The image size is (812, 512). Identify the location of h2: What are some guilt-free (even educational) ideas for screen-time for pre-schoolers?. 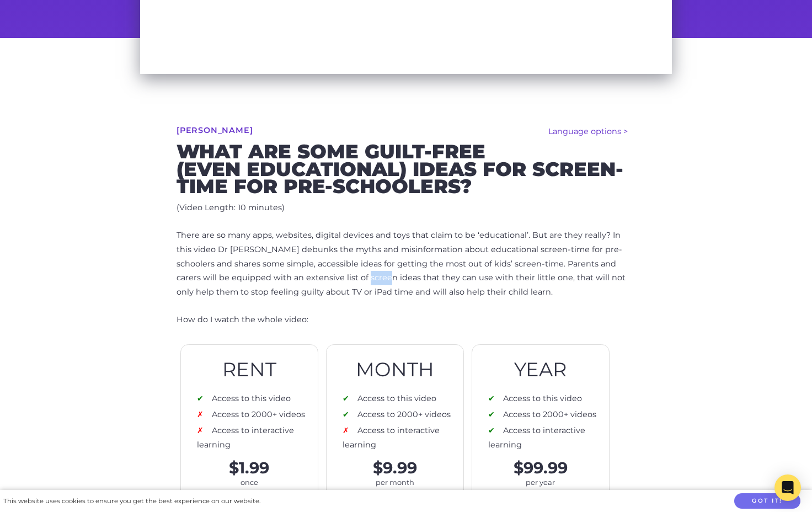
(406, 169).